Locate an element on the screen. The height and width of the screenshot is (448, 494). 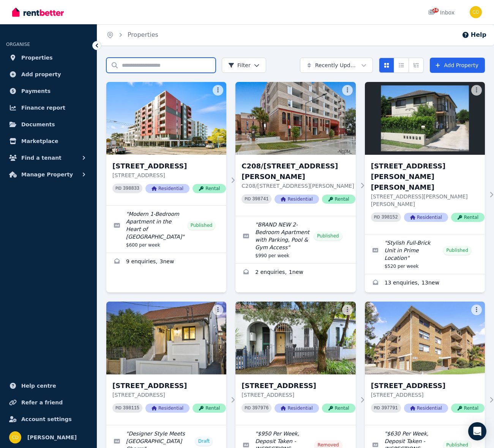
code: 397791 is located at coordinates (389, 408).